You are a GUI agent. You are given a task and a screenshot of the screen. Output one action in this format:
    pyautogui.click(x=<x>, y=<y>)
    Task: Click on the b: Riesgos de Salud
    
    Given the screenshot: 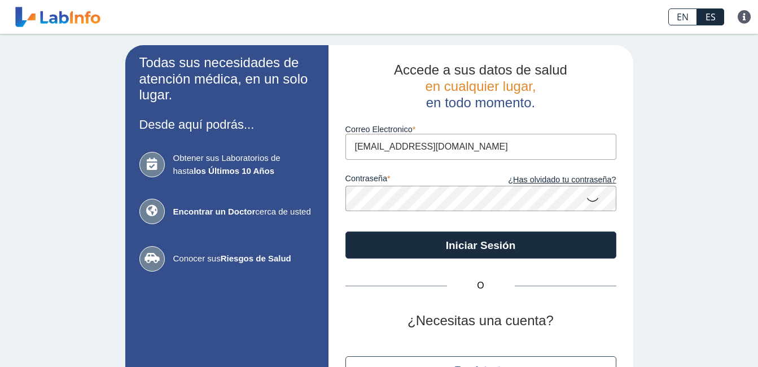 What is the action you would take?
    pyautogui.click(x=256, y=258)
    